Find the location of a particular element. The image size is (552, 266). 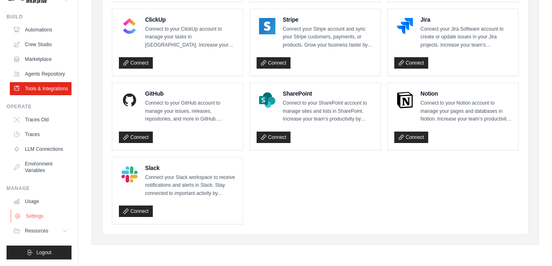

div: Build is located at coordinates (39, 17).